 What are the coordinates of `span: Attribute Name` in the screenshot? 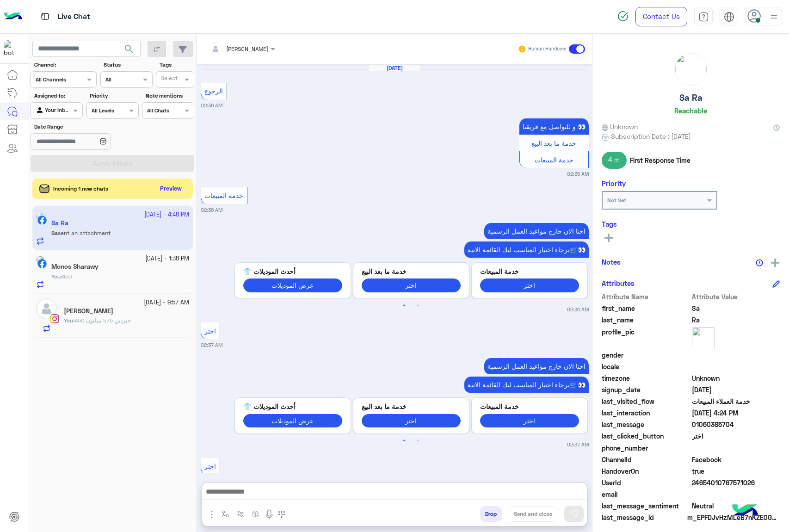 It's located at (646, 296).